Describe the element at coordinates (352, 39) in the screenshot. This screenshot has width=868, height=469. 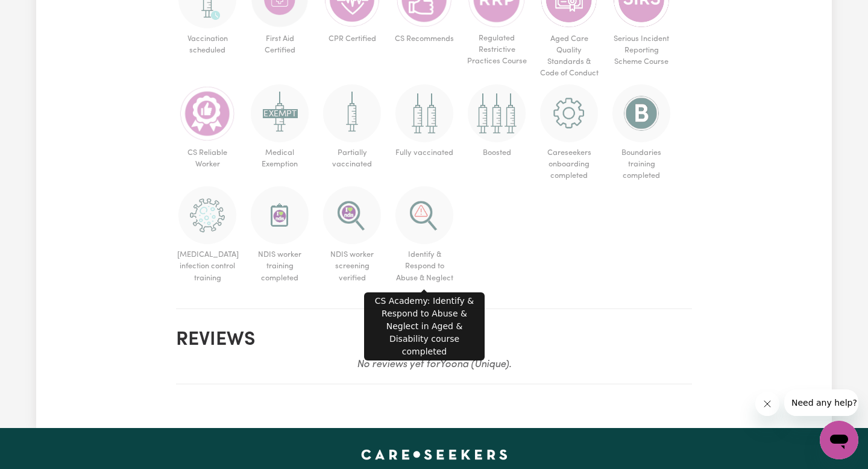
I see `span: CPR Certified` at that location.